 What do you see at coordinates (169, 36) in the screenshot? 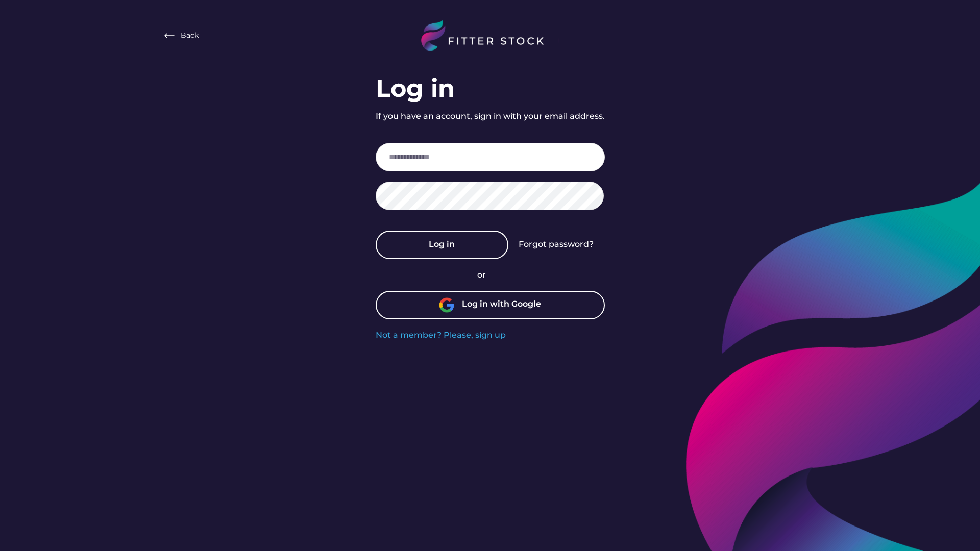
I see `img: Frame%20%282%29.svg` at bounding box center [169, 36].